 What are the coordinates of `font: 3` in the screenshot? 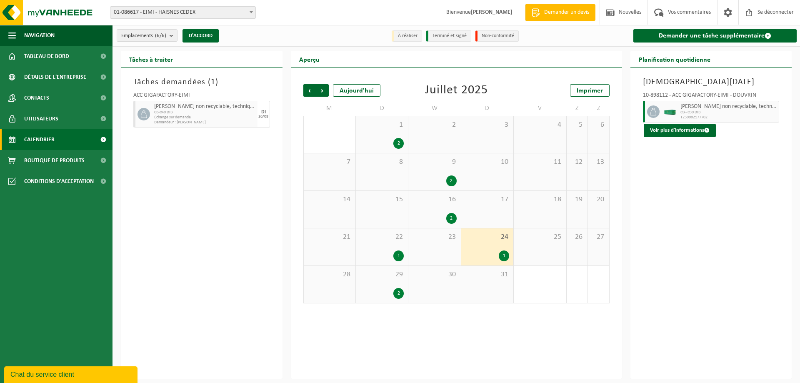 It's located at (506, 125).